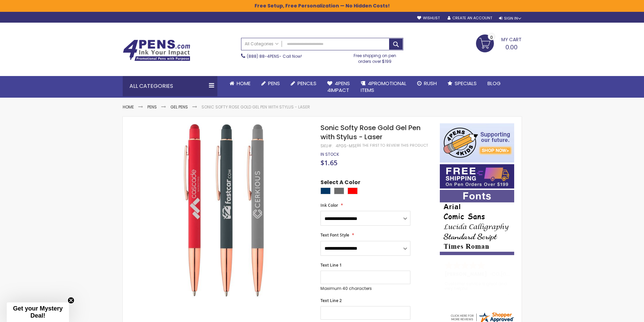  I want to click on div: All Categories, so click(170, 86).